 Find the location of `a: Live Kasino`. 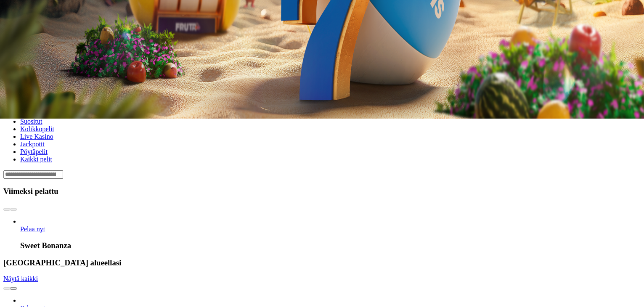

a: Live Kasino is located at coordinates (36, 136).